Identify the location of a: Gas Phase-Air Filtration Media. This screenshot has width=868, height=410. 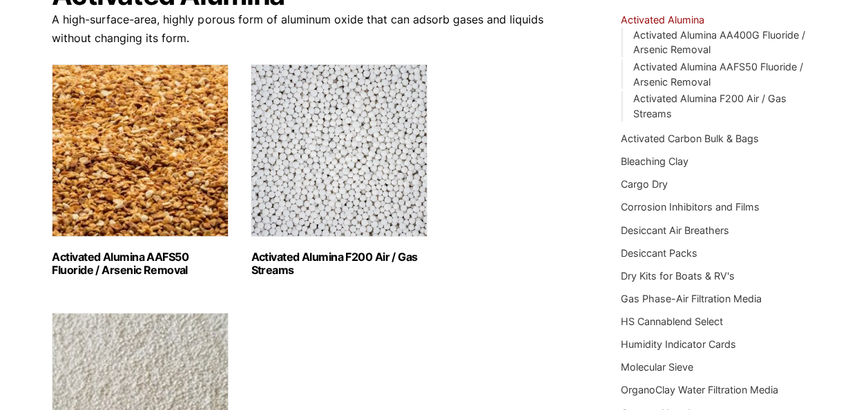
(691, 298).